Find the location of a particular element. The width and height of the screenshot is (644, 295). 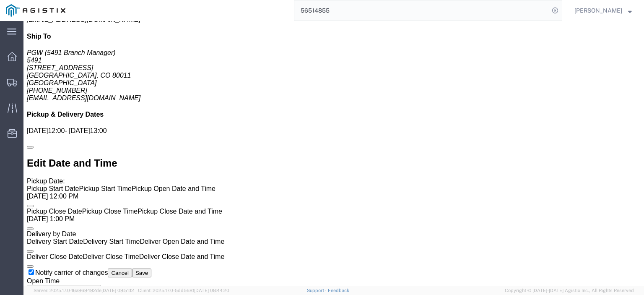

a: Support is located at coordinates (317, 290).